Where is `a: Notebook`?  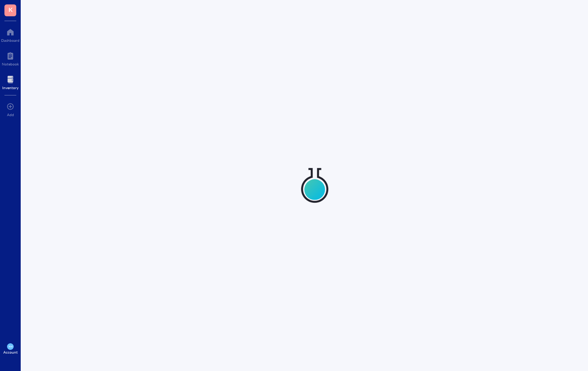 a: Notebook is located at coordinates (11, 58).